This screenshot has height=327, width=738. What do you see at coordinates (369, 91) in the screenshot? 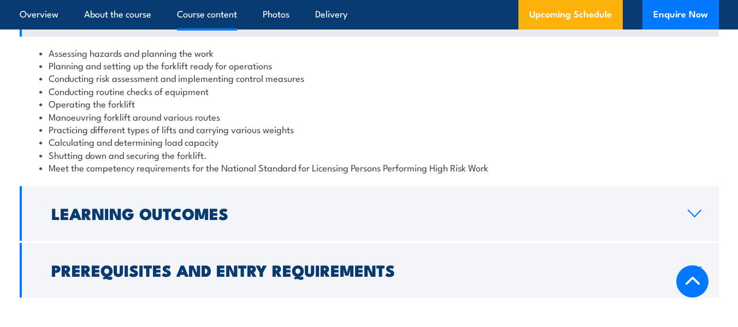
I see `li: Conducting routine checks of equipment` at bounding box center [369, 91].